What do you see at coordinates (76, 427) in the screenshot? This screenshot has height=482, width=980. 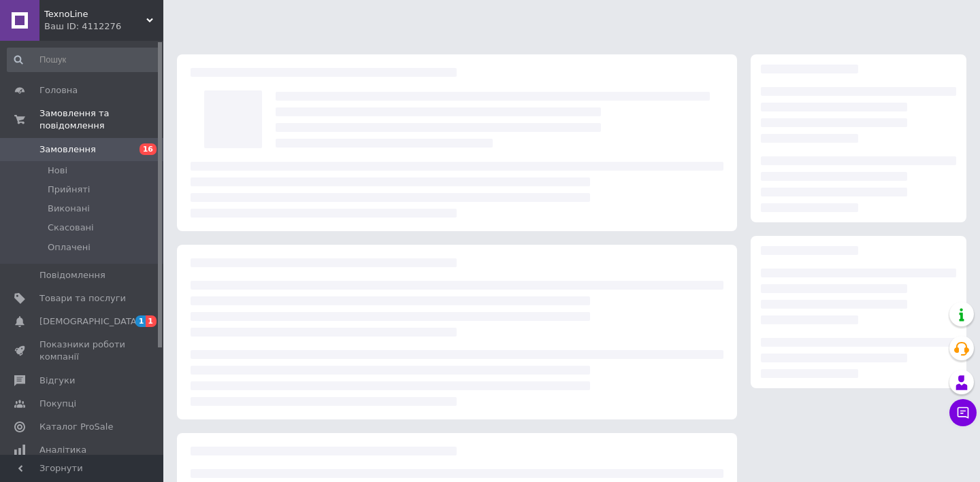 I see `span: Каталог ProSale` at bounding box center [76, 427].